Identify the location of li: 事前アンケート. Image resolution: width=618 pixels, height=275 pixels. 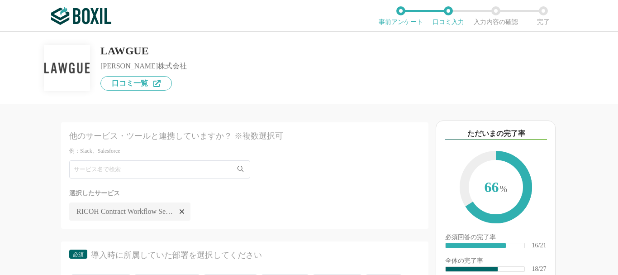
(401, 16).